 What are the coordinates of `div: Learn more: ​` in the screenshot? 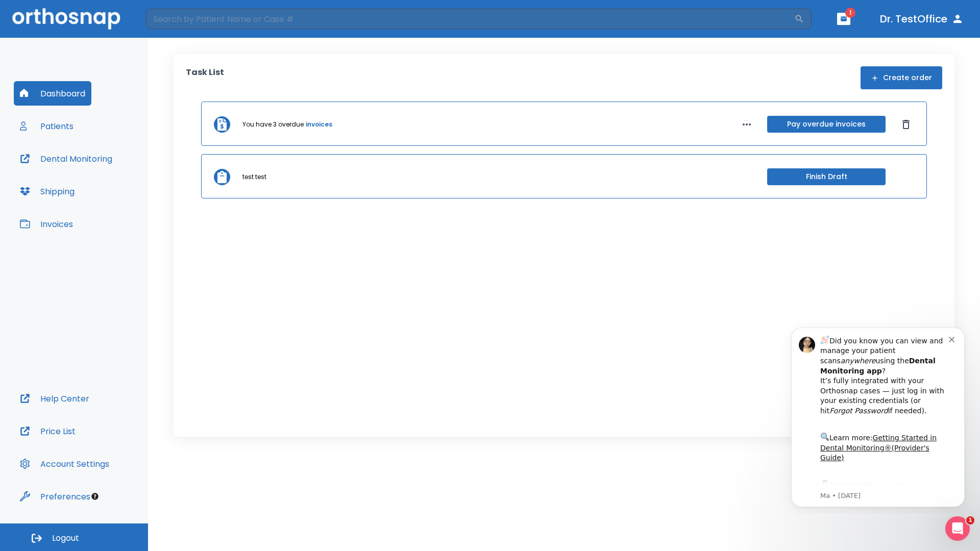 It's located at (109, 134).